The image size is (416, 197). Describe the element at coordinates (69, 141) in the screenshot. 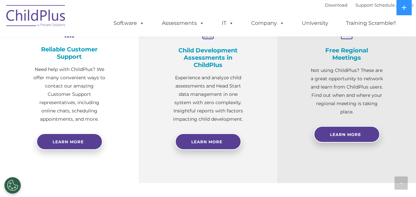

I see `a: Learn more` at that location.